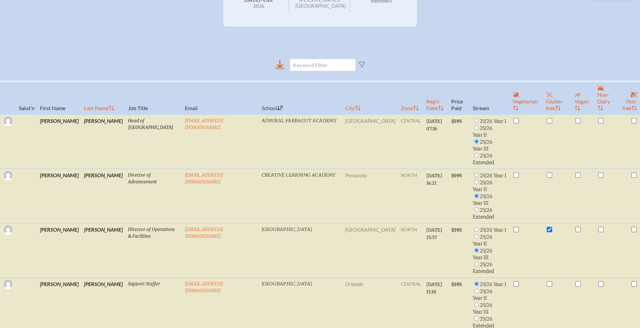 This screenshot has height=328, width=640. Describe the element at coordinates (153, 98) in the screenshot. I see `th: Job Title` at that location.